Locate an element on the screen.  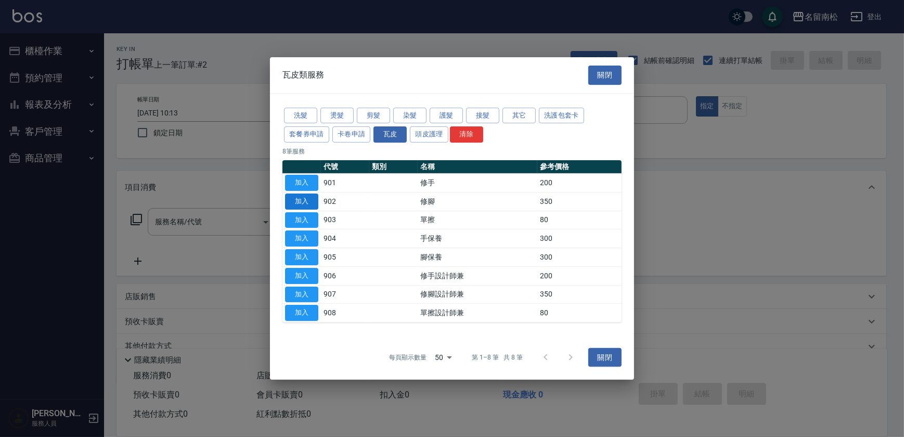
button: 瓦皮 is located at coordinates (390, 134).